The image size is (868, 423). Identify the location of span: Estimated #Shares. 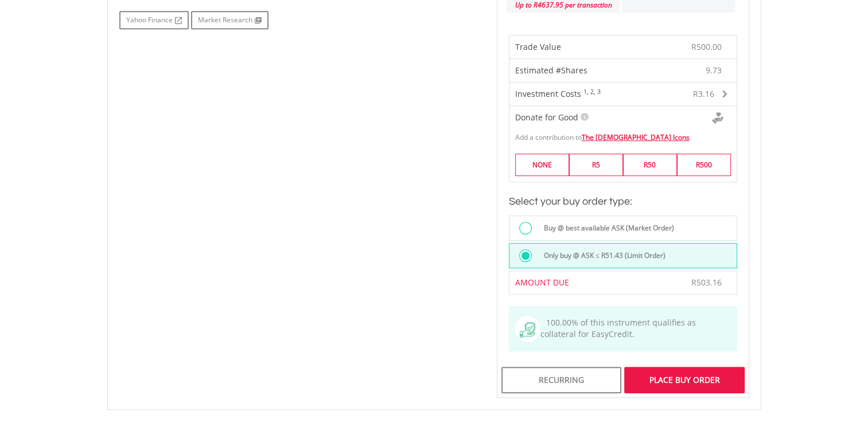
(552, 70).